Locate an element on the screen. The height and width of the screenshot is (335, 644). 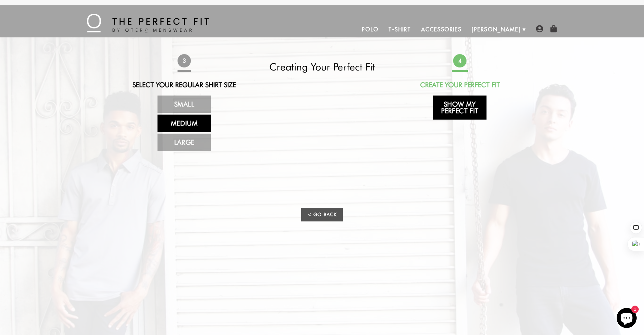
a: Small is located at coordinates (184, 104).